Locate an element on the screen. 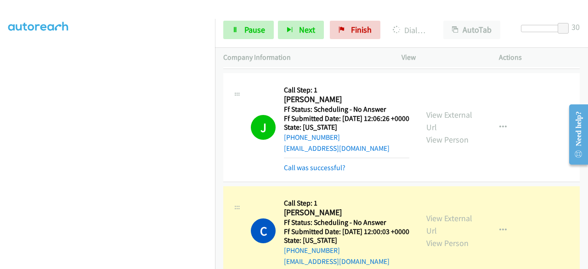 This screenshot has width=588, height=269. span: Pause is located at coordinates (255, 29).